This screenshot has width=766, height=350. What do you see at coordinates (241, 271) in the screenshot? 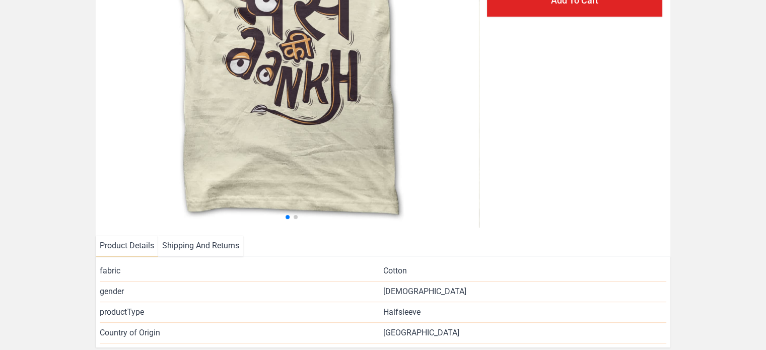
I see `span: fabric` at bounding box center [241, 271].